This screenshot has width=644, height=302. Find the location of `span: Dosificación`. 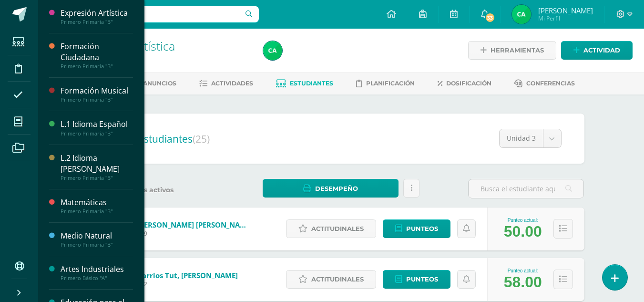

span: Dosificación is located at coordinates (468, 83).